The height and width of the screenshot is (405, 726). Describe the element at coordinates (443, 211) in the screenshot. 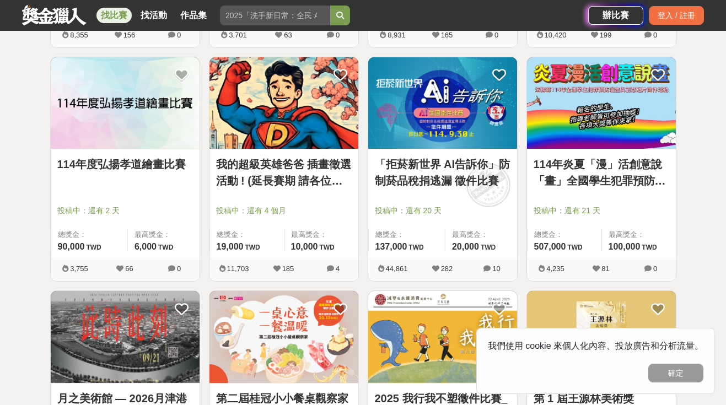

I see `span: 投稿中：還有 20 天` at that location.